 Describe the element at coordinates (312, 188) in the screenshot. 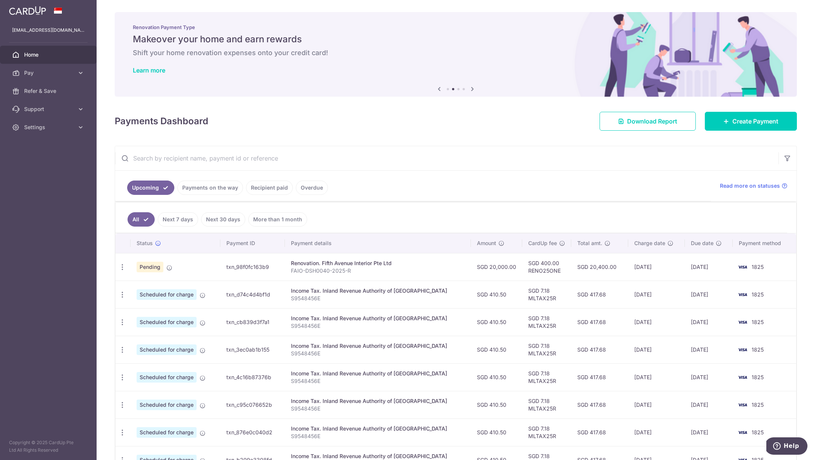

I see `a: Overdue` at that location.